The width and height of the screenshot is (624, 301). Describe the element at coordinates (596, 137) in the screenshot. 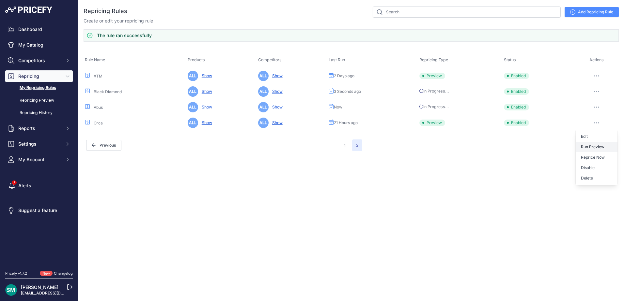

I see `a: Edit` at that location.